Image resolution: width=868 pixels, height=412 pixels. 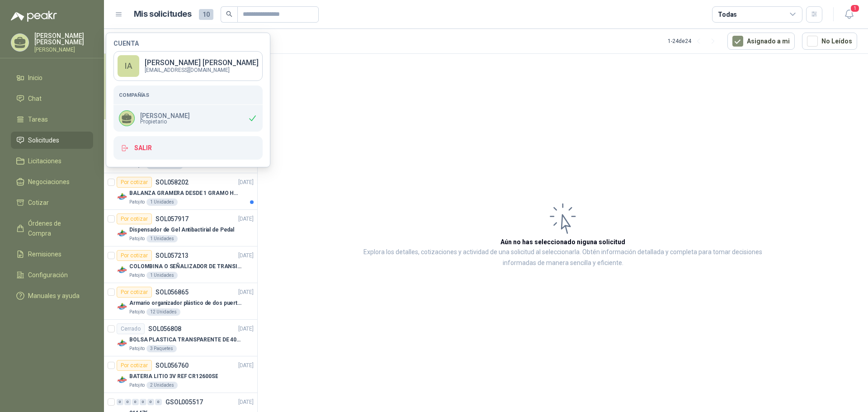 What do you see at coordinates (165, 328) in the screenshot?
I see `p: SOL056808` at bounding box center [165, 328].